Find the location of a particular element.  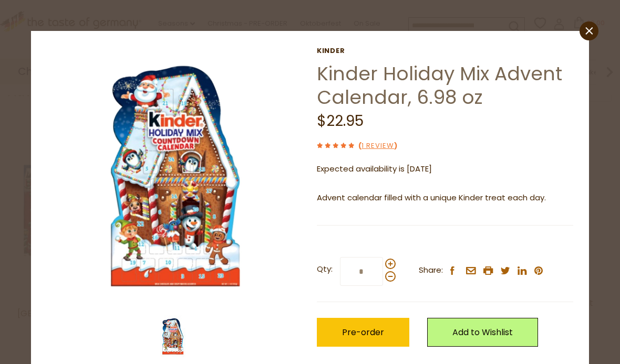

a: Kinder is located at coordinates (445, 51).